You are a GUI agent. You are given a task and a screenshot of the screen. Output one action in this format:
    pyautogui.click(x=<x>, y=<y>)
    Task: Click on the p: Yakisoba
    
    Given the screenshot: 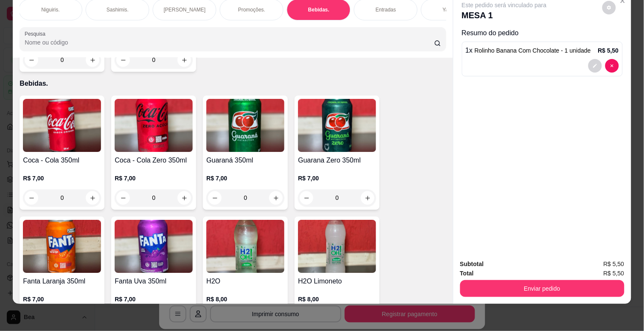 What is the action you would take?
    pyautogui.click(x=453, y=10)
    